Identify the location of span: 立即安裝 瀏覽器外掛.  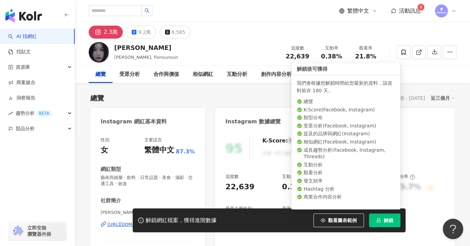
(39, 231).